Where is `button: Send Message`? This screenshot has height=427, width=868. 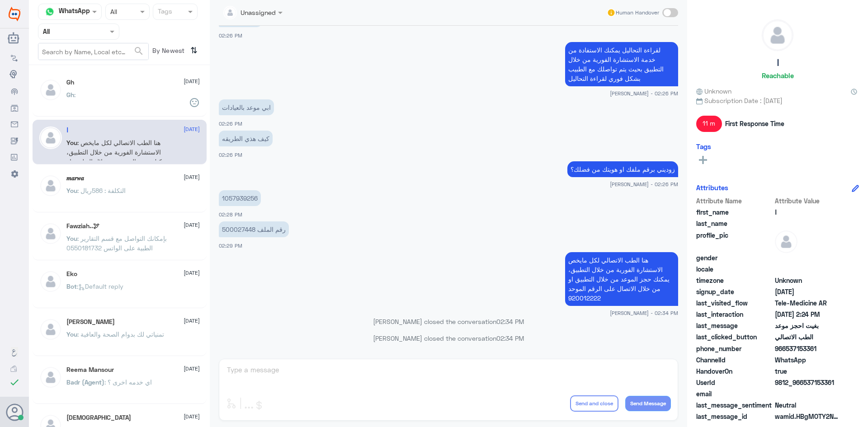
button: Send Message is located at coordinates (648, 404).